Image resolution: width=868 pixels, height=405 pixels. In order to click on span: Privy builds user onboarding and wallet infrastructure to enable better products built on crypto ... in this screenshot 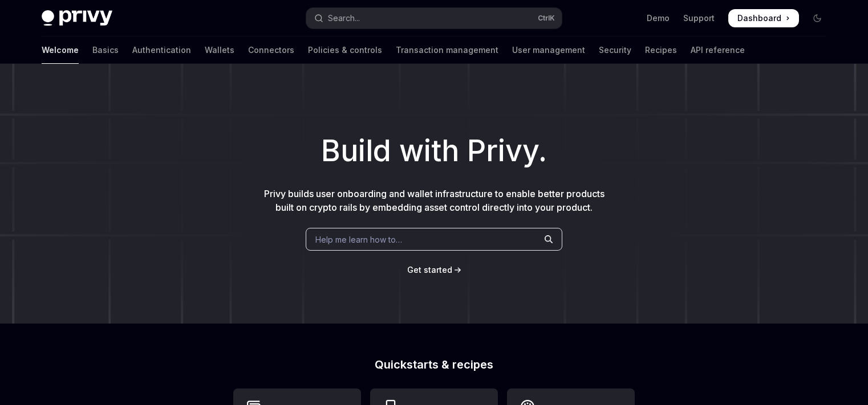, I will do `click(434, 201)`.